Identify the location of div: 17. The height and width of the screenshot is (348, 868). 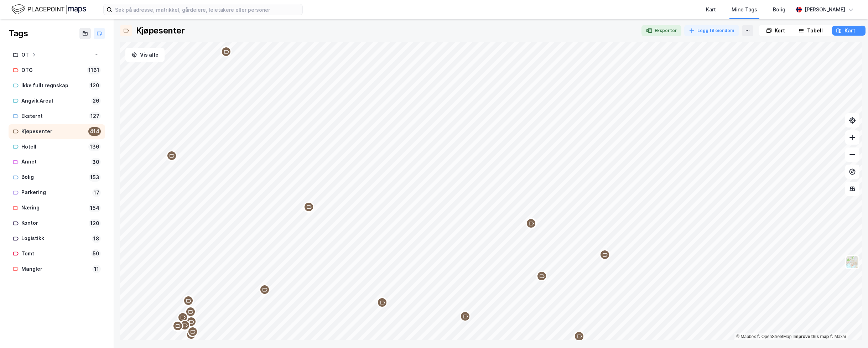
(96, 193).